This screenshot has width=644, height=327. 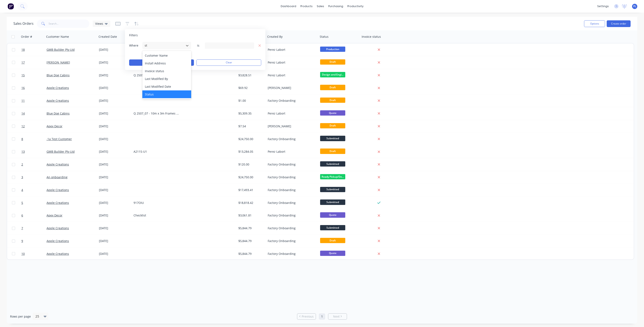 What do you see at coordinates (157, 151) in the screenshot?
I see `div: A2115-U1` at bounding box center [157, 151].